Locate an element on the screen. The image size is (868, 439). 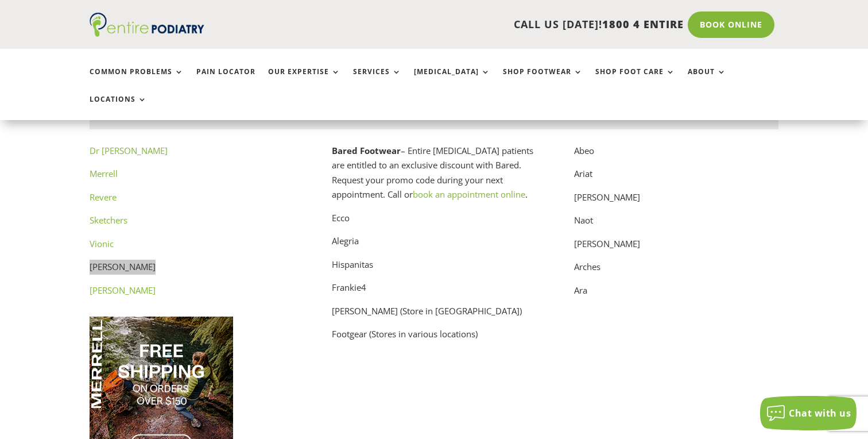
p: Ecco is located at coordinates (434, 222).